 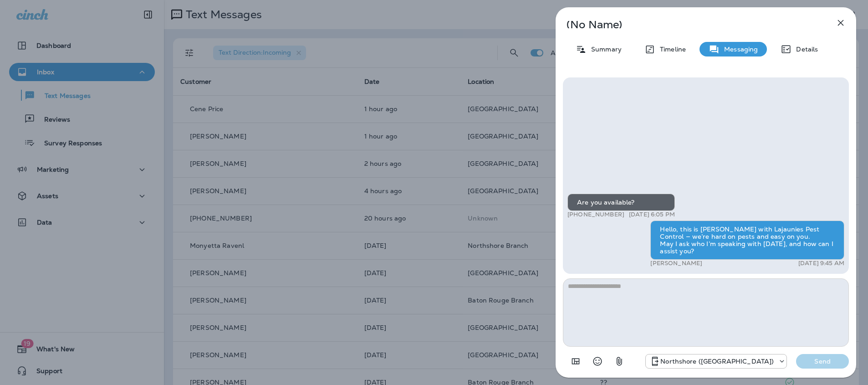 What do you see at coordinates (671, 49) in the screenshot?
I see `p: Timeline` at bounding box center [671, 49].